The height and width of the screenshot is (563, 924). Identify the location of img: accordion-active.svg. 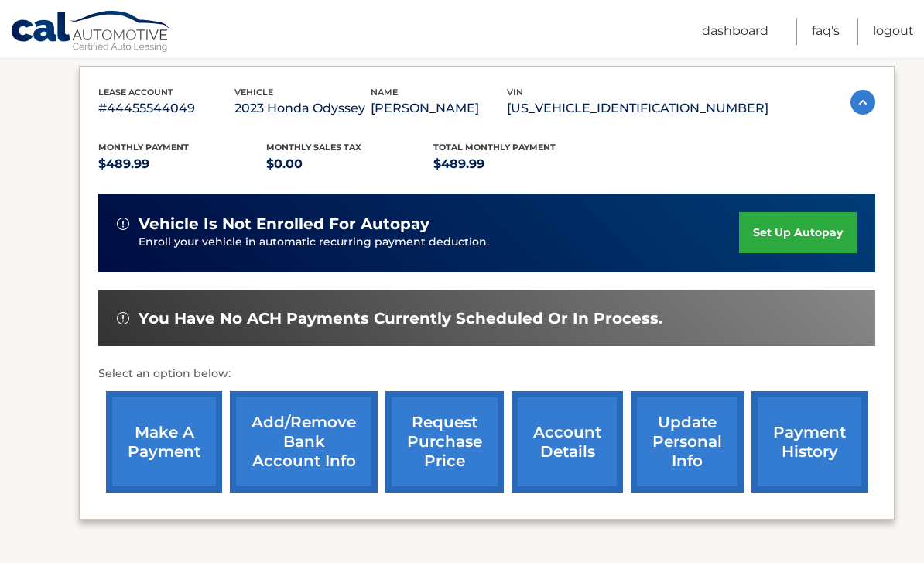
(863, 103).